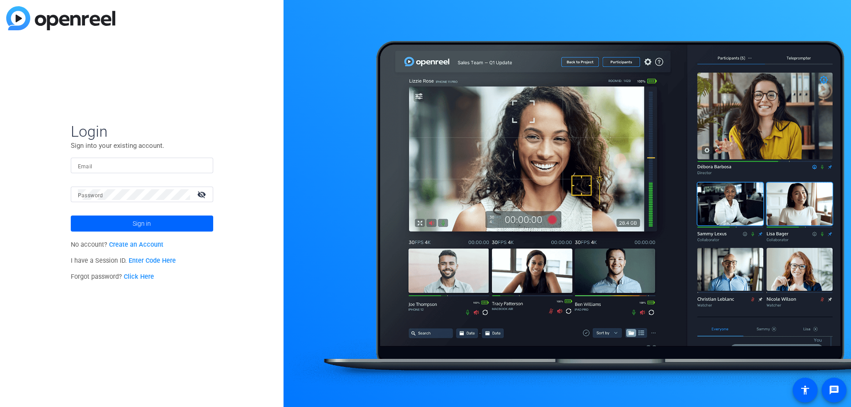  What do you see at coordinates (805, 390) in the screenshot?
I see `mat-icon: accessibility` at bounding box center [805, 390].